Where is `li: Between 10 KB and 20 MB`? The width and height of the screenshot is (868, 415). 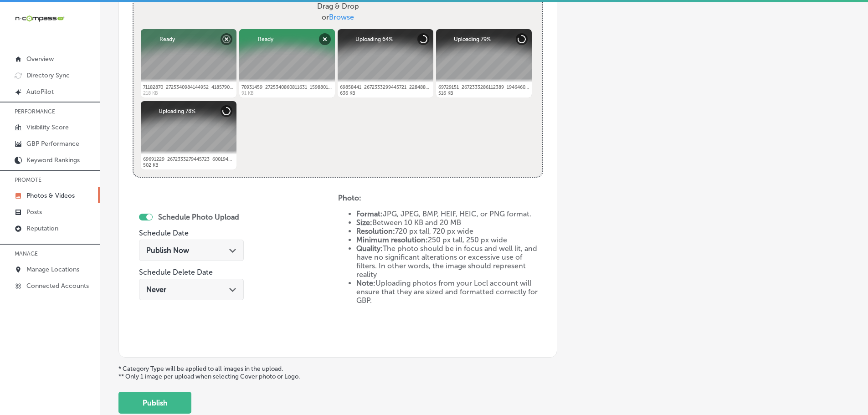 li: Between 10 KB and 20 MB is located at coordinates (450, 222).